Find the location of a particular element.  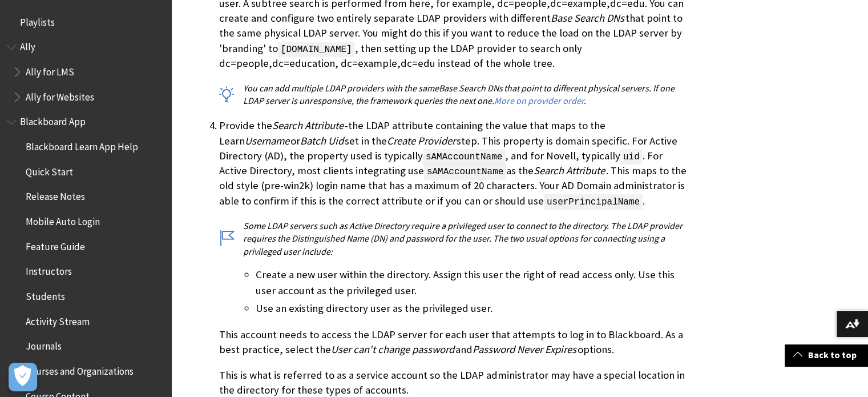

nav: Book outline for Anthology Ally Help is located at coordinates (86, 72).